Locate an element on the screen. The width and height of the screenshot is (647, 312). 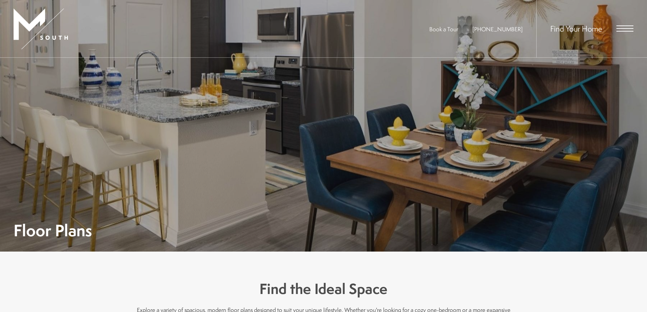
a: Book a Tour is located at coordinates (443, 29).